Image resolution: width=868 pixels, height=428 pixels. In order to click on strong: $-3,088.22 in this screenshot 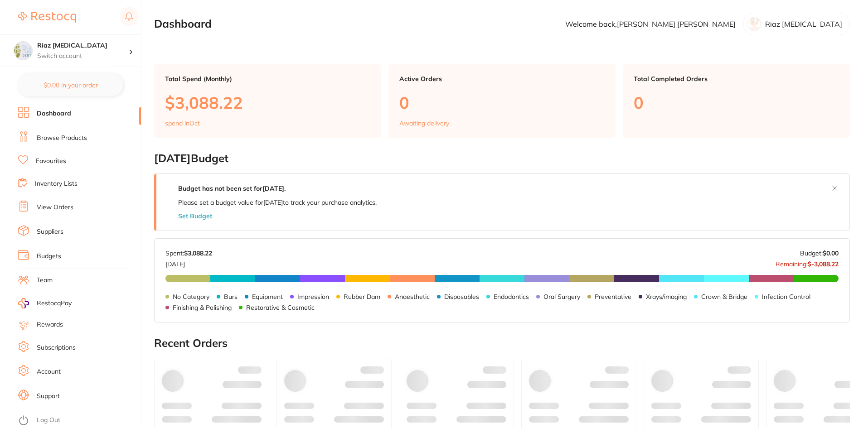, I will do `click(823, 264)`.